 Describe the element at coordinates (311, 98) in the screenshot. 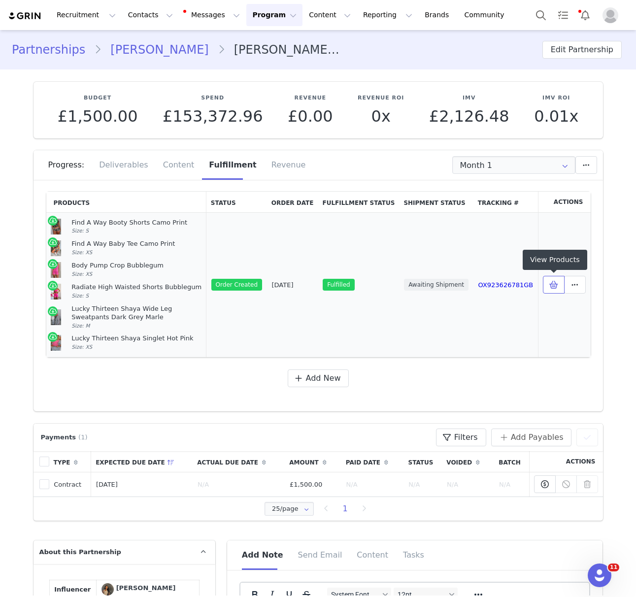

I see `p: Revenue` at that location.